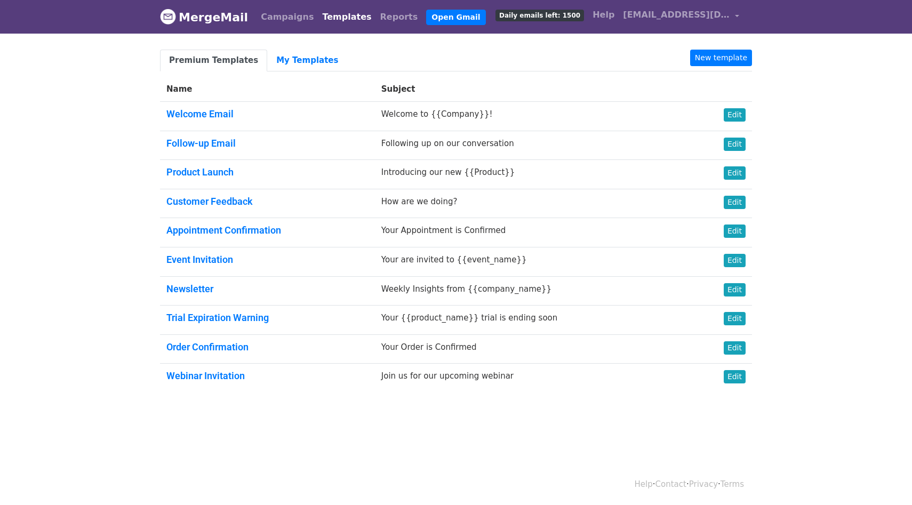 This screenshot has height=505, width=912. I want to click on a: My Templates, so click(307, 60).